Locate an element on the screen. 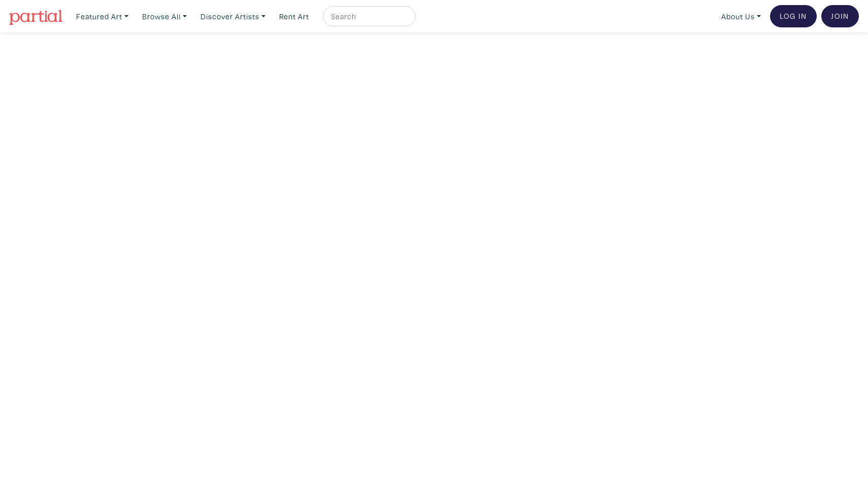  a: Log In is located at coordinates (794, 16).